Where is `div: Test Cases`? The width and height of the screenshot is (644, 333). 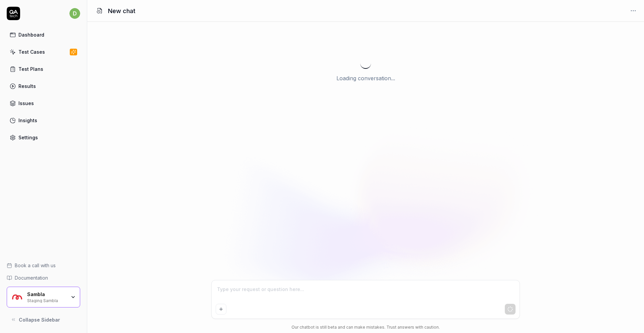
div: Test Cases is located at coordinates (32, 52).